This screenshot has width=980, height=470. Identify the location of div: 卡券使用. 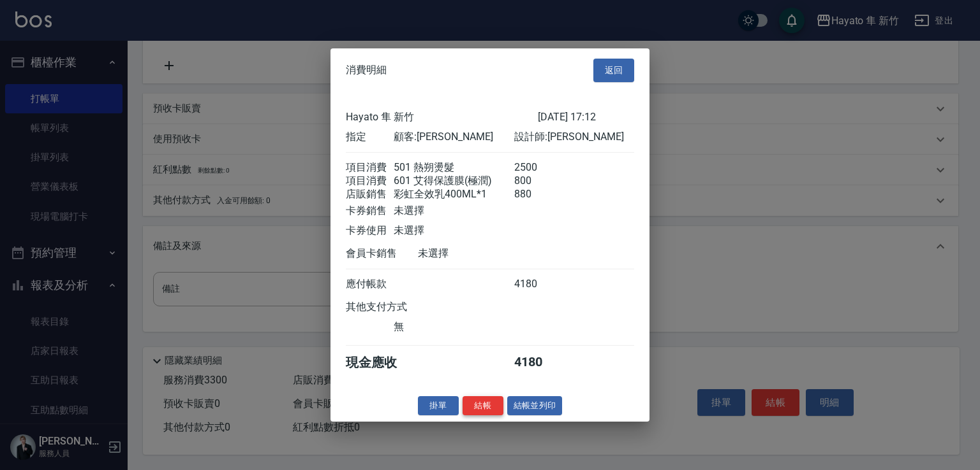
(370, 230).